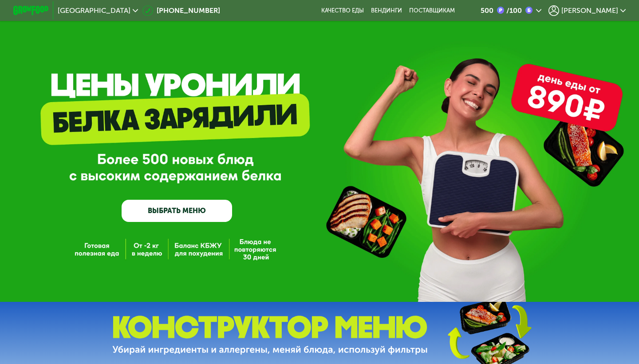 The image size is (639, 364). Describe the element at coordinates (386, 11) in the screenshot. I see `a: Вендинги` at that location.